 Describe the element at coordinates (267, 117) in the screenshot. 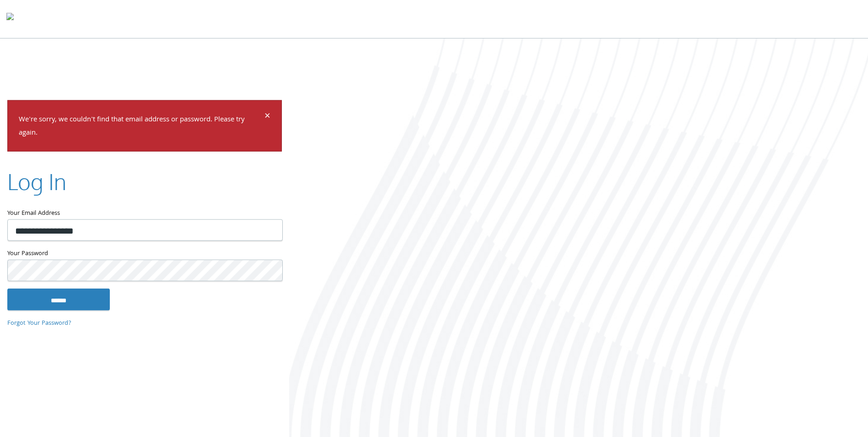

I see `button: Dismiss alert` at that location.